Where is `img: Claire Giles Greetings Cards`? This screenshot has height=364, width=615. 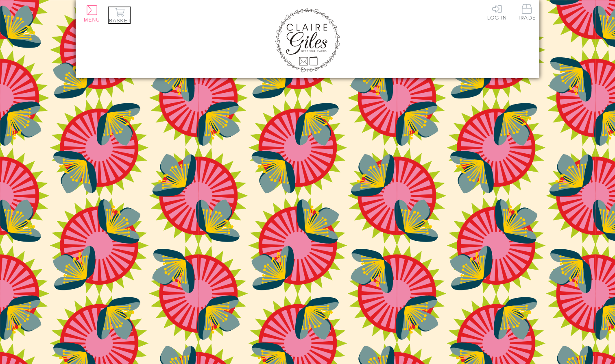 img: Claire Giles Greetings Cards is located at coordinates (308, 40).